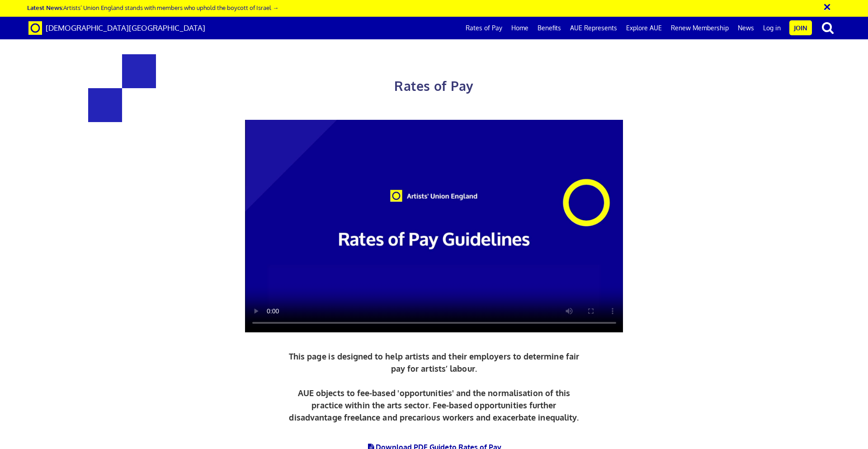 Image resolution: width=868 pixels, height=449 pixels. What do you see at coordinates (520, 28) in the screenshot?
I see `a: Home` at bounding box center [520, 28].